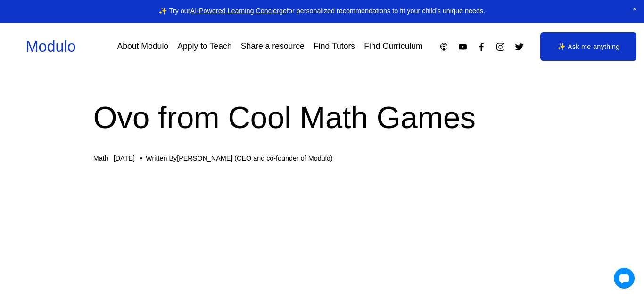 The image size is (644, 298). Describe the element at coordinates (101, 158) in the screenshot. I see `a: Math` at that location.